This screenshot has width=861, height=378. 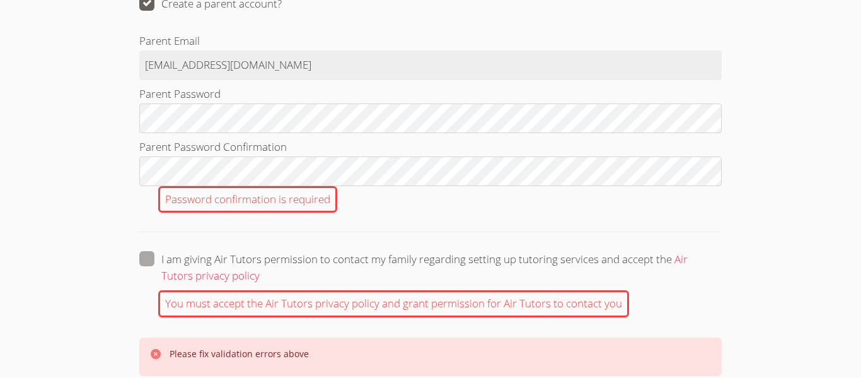 I want to click on span: Parent Password Confirmation, so click(x=213, y=146).